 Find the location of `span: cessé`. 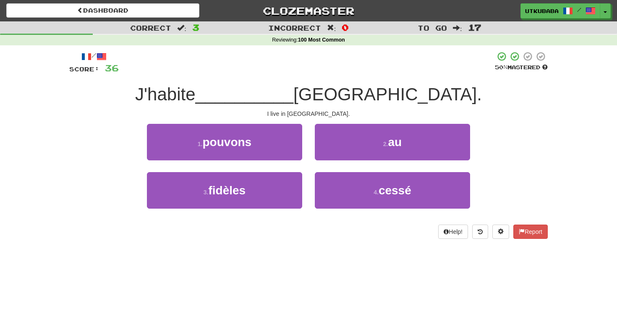

span: cessé is located at coordinates (395, 190).